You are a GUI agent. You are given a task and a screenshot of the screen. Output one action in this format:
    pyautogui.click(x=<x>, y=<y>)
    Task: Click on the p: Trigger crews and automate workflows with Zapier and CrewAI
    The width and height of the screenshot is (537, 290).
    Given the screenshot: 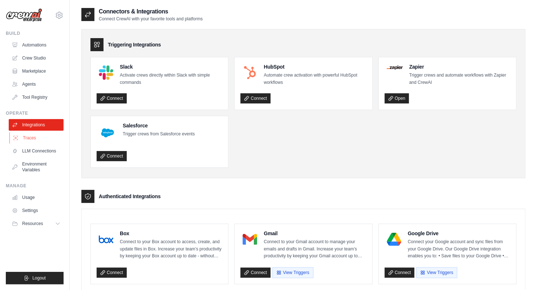 What is the action you would take?
    pyautogui.click(x=460, y=79)
    